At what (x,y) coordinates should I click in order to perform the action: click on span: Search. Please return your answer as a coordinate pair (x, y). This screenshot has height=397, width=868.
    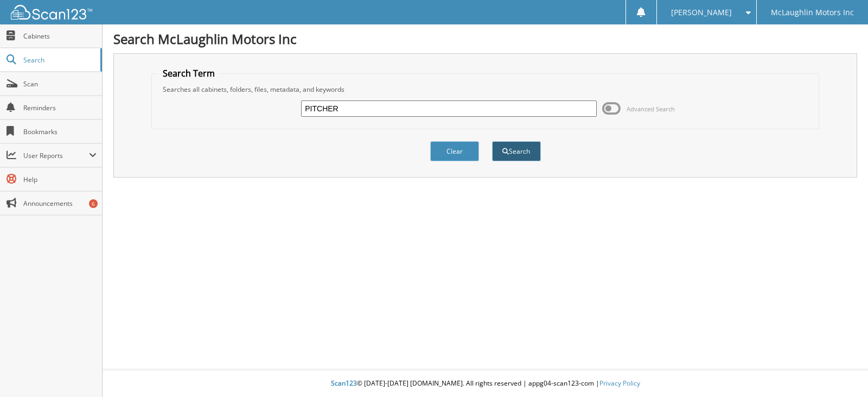
    Looking at the image, I should click on (59, 59).